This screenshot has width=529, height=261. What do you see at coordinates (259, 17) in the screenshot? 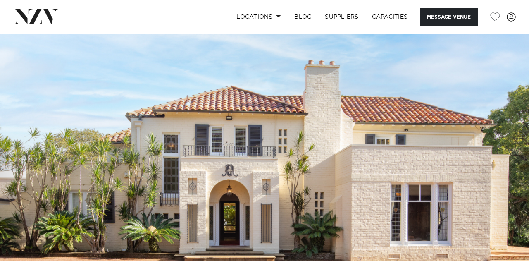
I see `a: Locations` at bounding box center [259, 17].